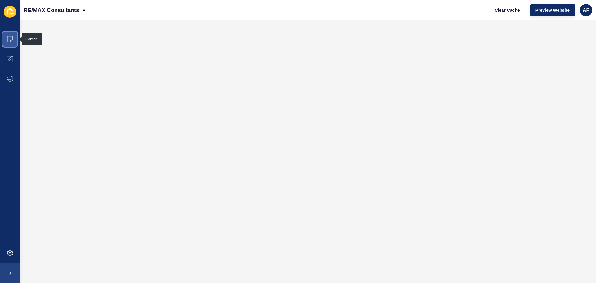 The width and height of the screenshot is (596, 283). Describe the element at coordinates (507, 10) in the screenshot. I see `button: Clear Cache` at that location.